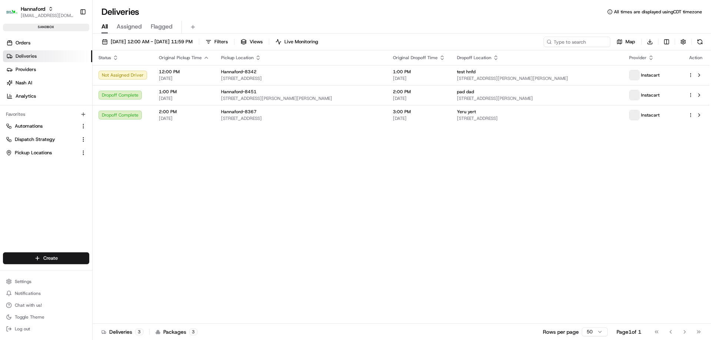 Image resolution: width=711 pixels, height=340 pixels. I want to click on a: Automations, so click(41, 126).